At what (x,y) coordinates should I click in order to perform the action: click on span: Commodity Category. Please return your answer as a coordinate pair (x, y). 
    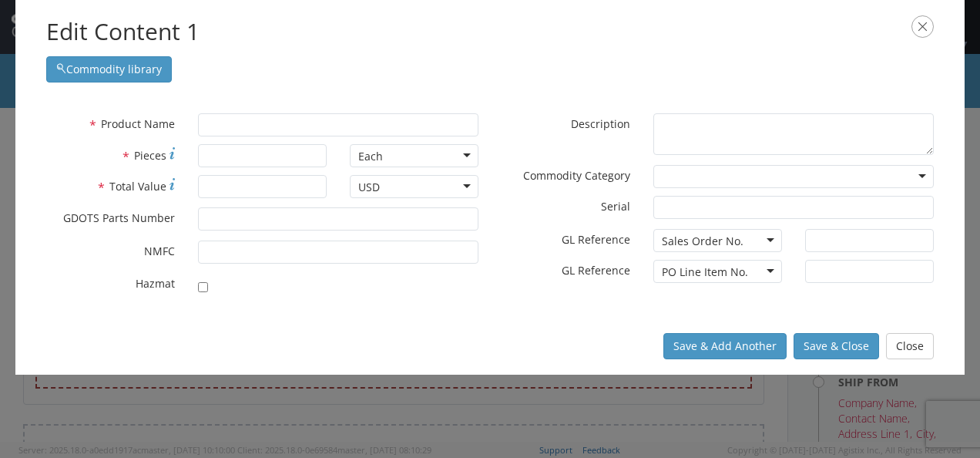
    Looking at the image, I should click on (576, 175).